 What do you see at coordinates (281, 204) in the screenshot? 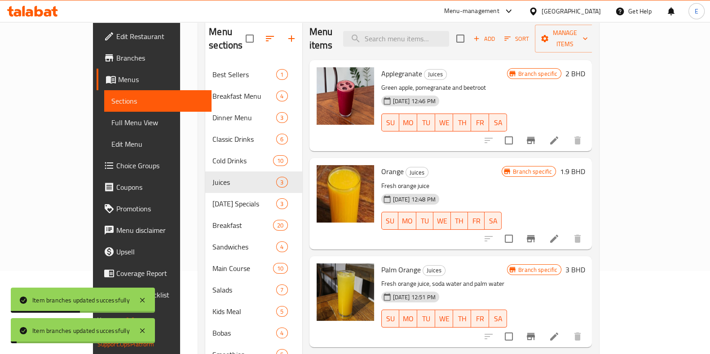
I see `span: 3` at bounding box center [281, 204].